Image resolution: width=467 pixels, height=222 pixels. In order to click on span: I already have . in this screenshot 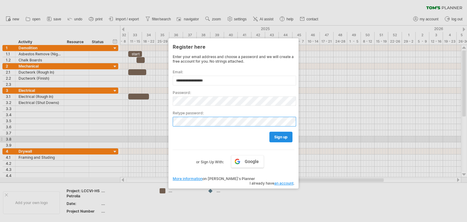, I will do `click(272, 183)`.